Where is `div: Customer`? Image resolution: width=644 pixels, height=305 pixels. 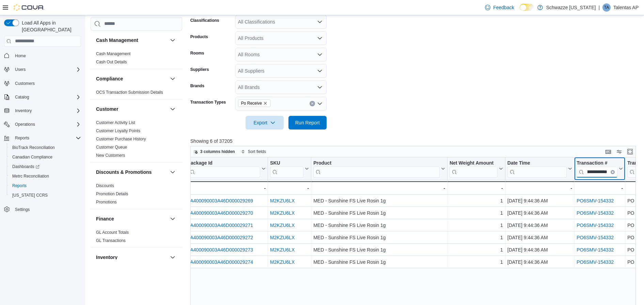 div: Customer is located at coordinates (136, 141).